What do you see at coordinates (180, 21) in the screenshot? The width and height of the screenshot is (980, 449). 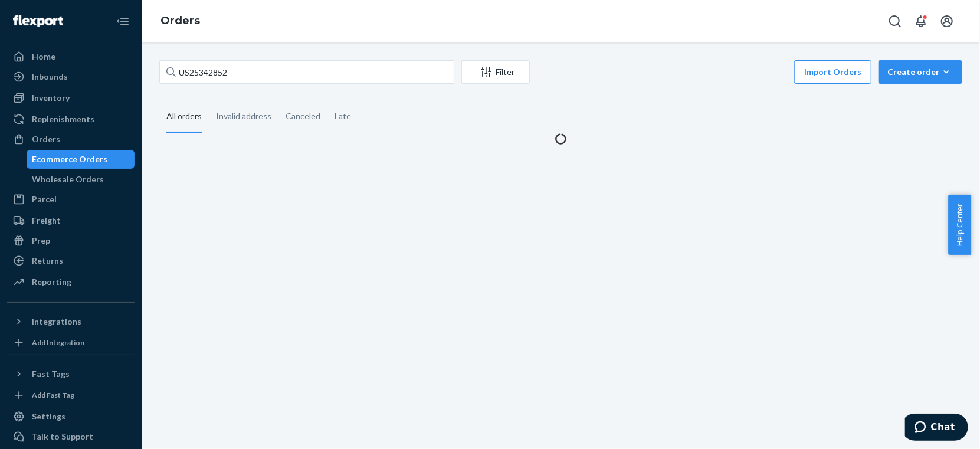 I see `ol: breadcrumbs` at bounding box center [180, 21].